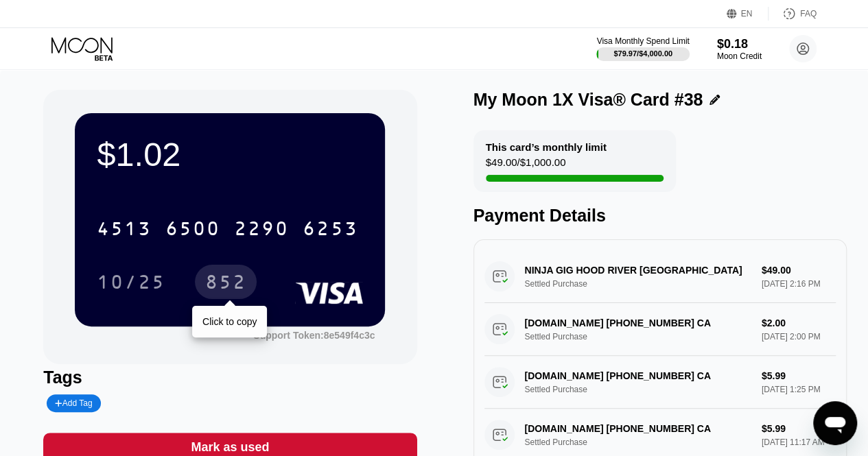 The image size is (868, 456). What do you see at coordinates (230, 377) in the screenshot?
I see `div: Tags` at bounding box center [230, 377].